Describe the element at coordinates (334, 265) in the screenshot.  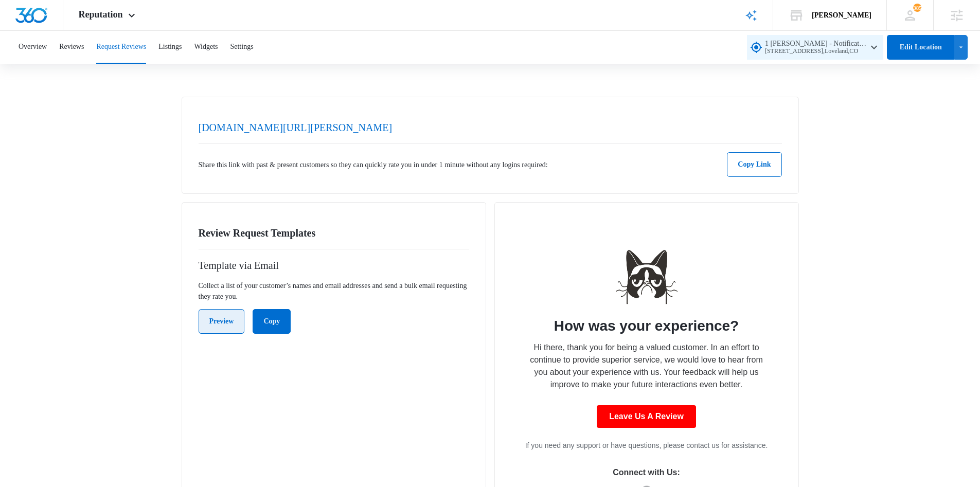
I see `p: Template via Email` at that location.